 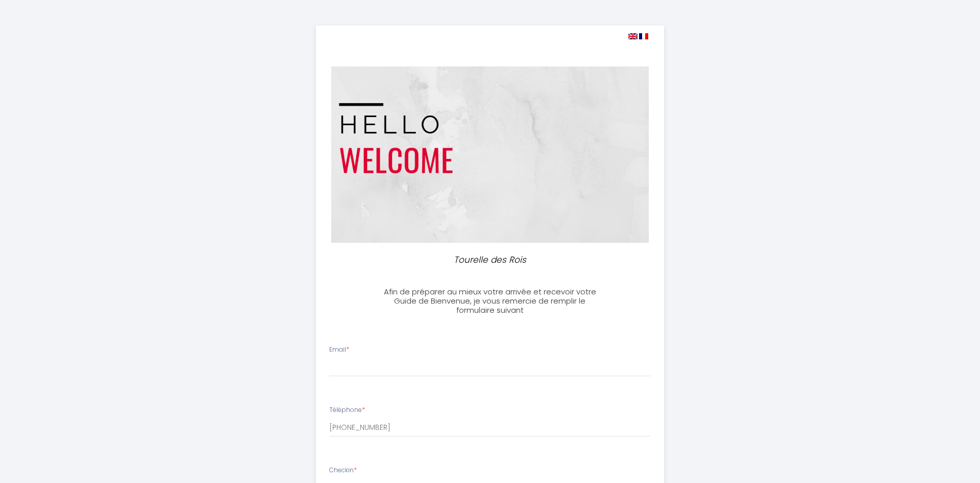 I want to click on h3: Afin de préparer au mieux votre arrivée et recevoir votre Guide de Bienvenue, je vous remercie de..., so click(x=490, y=301).